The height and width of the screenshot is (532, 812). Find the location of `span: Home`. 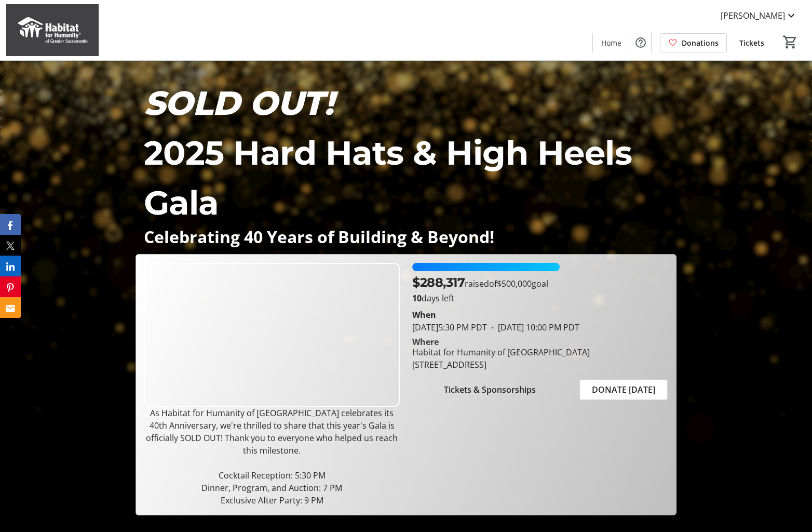

span: Home is located at coordinates (611, 42).